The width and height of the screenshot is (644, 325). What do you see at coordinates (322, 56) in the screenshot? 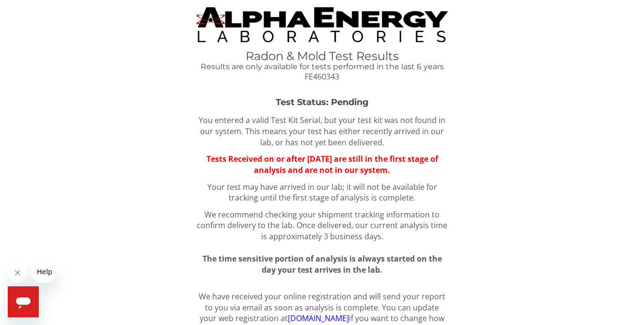
I see `h1: Radon & Mold Test Results` at bounding box center [322, 56].